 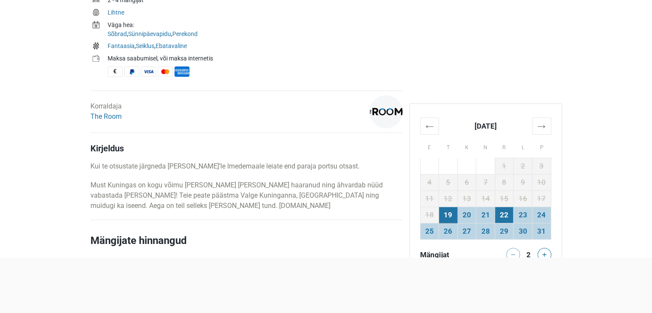 What do you see at coordinates (541, 182) in the screenshot?
I see `td: 10` at bounding box center [541, 182].